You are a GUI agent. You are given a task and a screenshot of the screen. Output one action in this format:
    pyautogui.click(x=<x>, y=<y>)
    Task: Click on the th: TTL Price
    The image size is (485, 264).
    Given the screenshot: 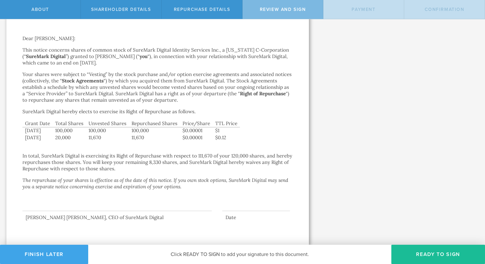 What is the action you would take?
    pyautogui.click(x=226, y=123)
    